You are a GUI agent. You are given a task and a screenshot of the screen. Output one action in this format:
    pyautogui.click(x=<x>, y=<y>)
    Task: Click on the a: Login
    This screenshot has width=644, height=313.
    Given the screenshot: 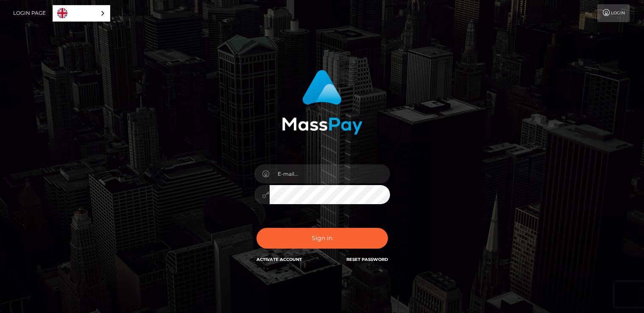 What is the action you would take?
    pyautogui.click(x=614, y=13)
    